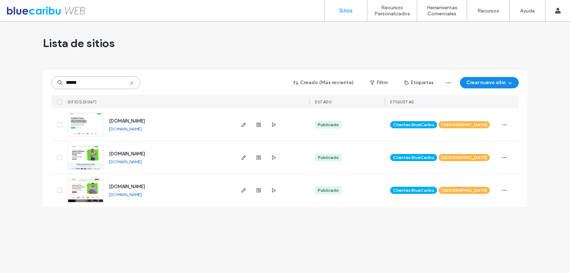 The width and height of the screenshot is (570, 273). What do you see at coordinates (488, 11) in the screenshot?
I see `label: Recursos` at bounding box center [488, 11].